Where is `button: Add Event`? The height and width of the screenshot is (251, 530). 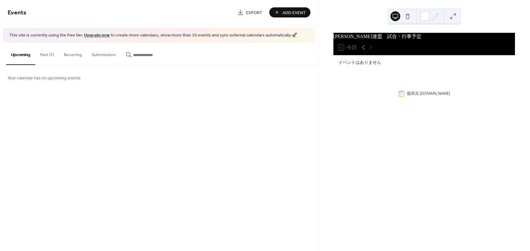 button: Add Event is located at coordinates (290, 12).